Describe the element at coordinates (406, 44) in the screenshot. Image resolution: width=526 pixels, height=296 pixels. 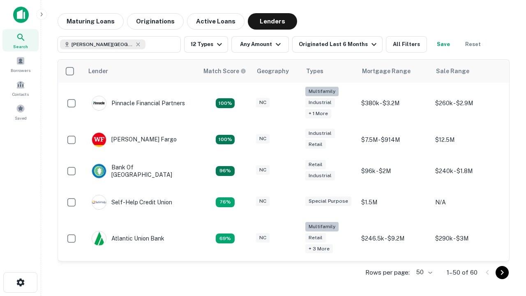
I see `button: All Filters` at that location.